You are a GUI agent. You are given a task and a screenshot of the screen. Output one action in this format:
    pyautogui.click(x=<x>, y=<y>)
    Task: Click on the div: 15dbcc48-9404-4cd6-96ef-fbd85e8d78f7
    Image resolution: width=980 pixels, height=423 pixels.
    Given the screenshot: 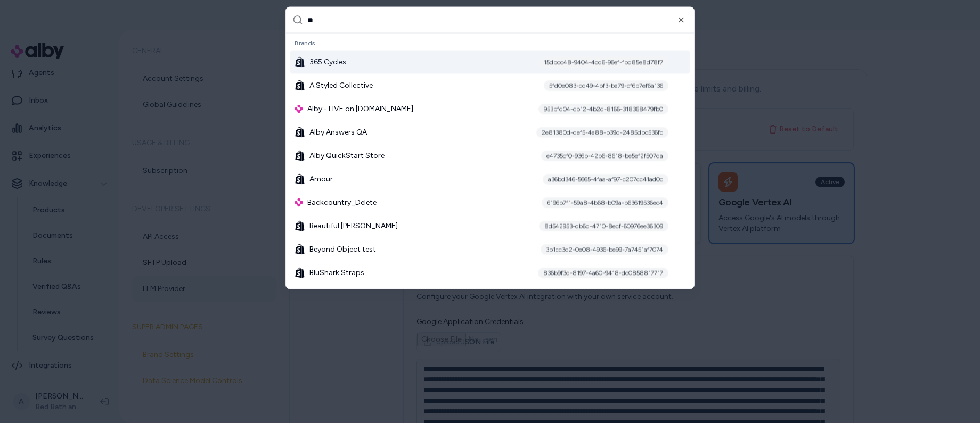 What is the action you would take?
    pyautogui.click(x=603, y=62)
    